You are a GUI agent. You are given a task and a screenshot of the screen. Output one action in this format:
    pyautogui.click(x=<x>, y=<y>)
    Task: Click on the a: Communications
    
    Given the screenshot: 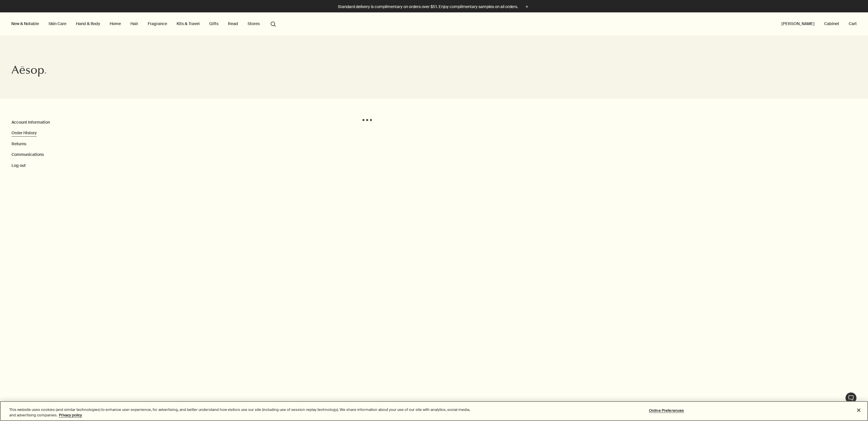 What is the action you would take?
    pyautogui.click(x=27, y=154)
    